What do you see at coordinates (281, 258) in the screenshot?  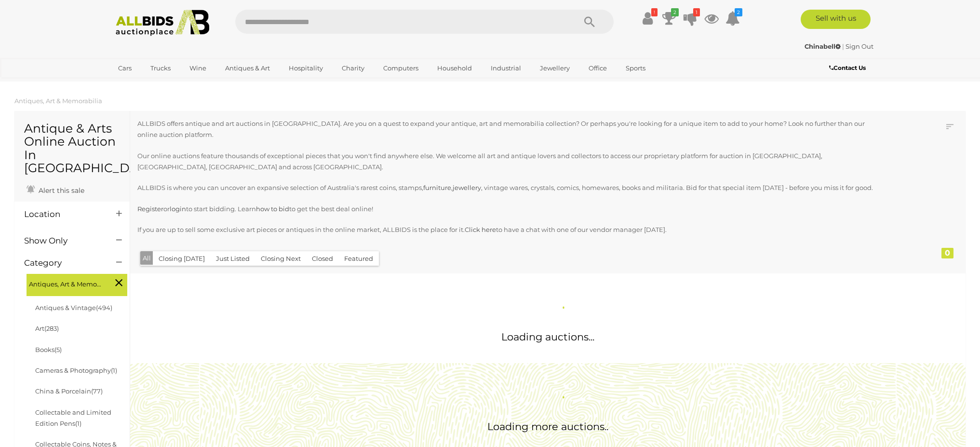 I see `button: Closing Next` at bounding box center [281, 258].